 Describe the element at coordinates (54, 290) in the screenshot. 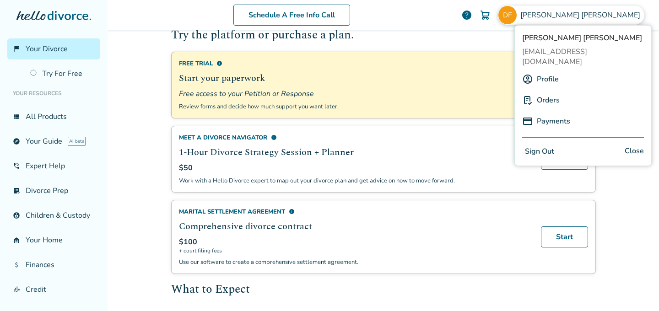

I see `a: finance_modeCredit` at that location.